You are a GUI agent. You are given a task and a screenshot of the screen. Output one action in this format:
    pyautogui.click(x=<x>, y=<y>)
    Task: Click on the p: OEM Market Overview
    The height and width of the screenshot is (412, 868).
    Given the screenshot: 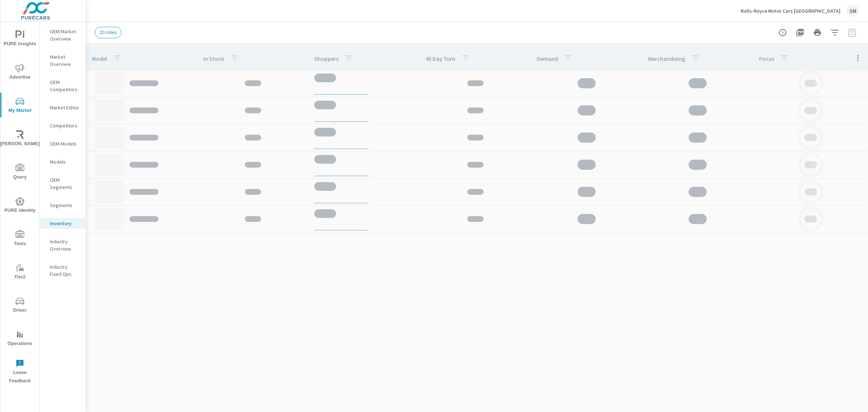 What is the action you would take?
    pyautogui.click(x=65, y=35)
    